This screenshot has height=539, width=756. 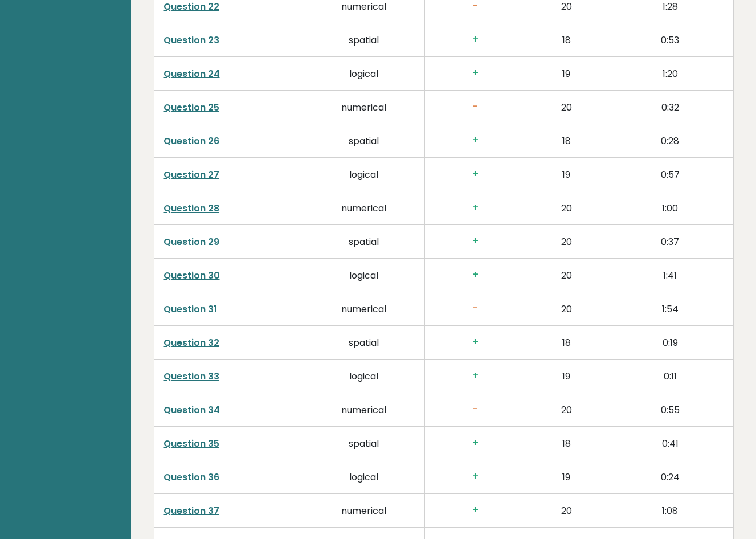 I want to click on a: Question 24, so click(x=192, y=74).